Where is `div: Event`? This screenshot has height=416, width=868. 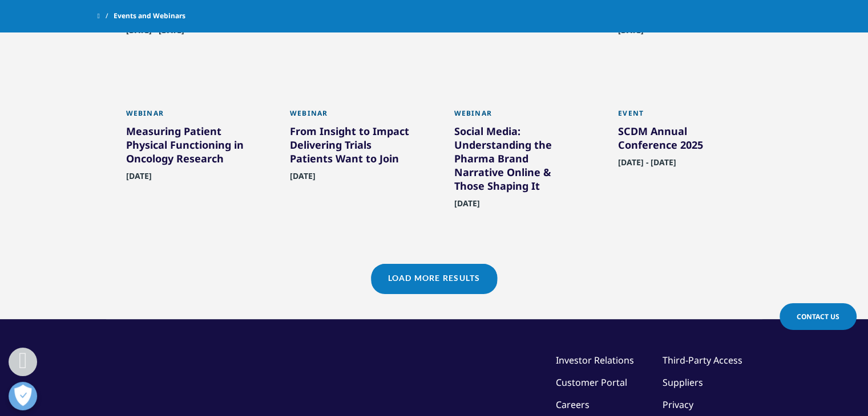 div: Event is located at coordinates (680, 116).